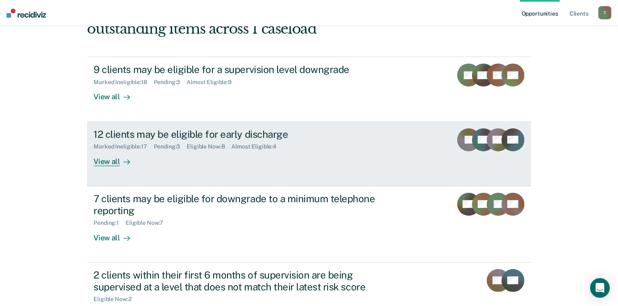 Image resolution: width=618 pixels, height=306 pixels. I want to click on div: T, so click(605, 13).